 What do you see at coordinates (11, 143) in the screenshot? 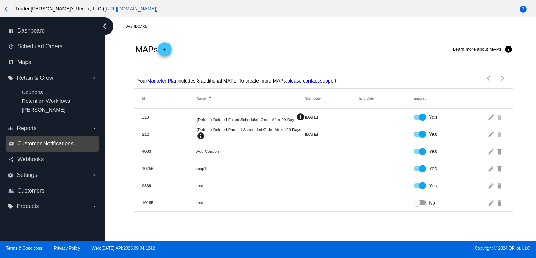
I see `i: email` at bounding box center [11, 143].